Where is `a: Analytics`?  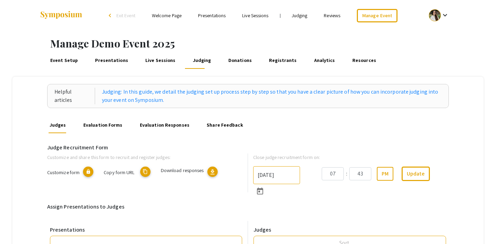 a: Analytics is located at coordinates (325, 61).